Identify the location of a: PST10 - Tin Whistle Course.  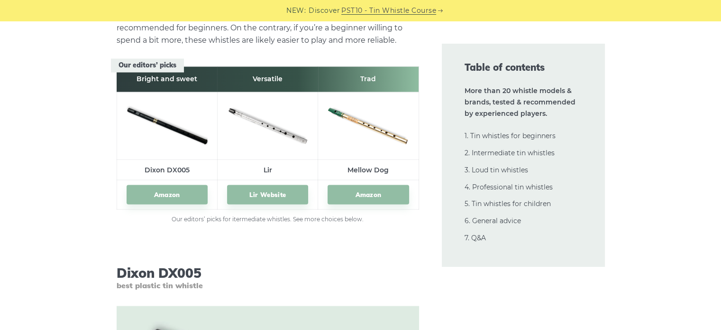
(389, 10).